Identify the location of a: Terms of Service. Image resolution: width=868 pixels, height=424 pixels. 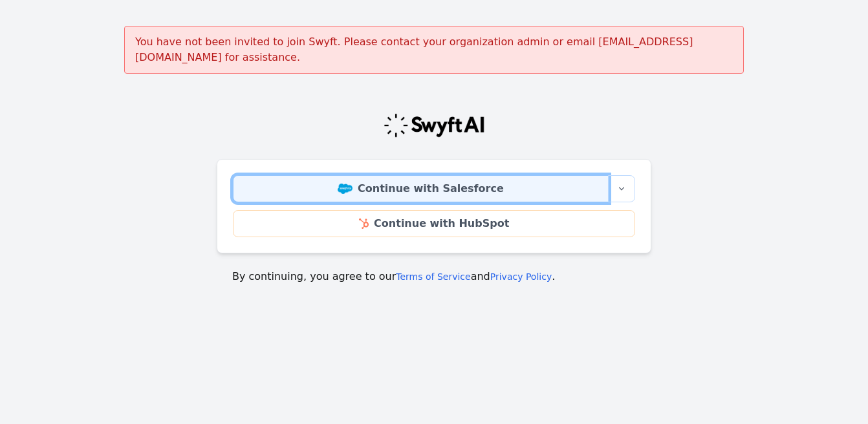
(433, 277).